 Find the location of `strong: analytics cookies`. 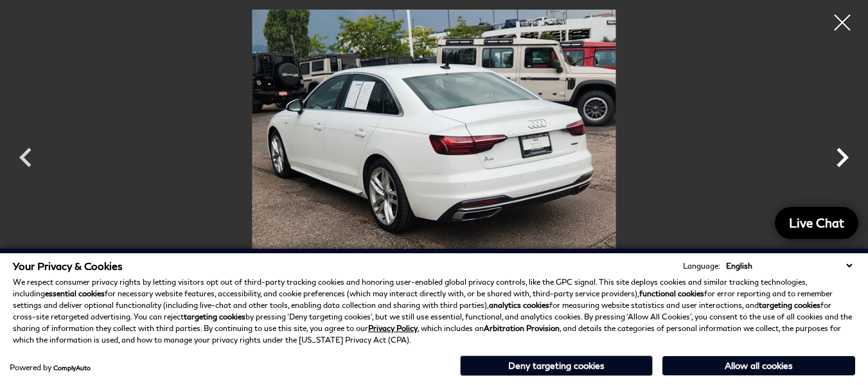

strong: analytics cookies is located at coordinates (519, 305).